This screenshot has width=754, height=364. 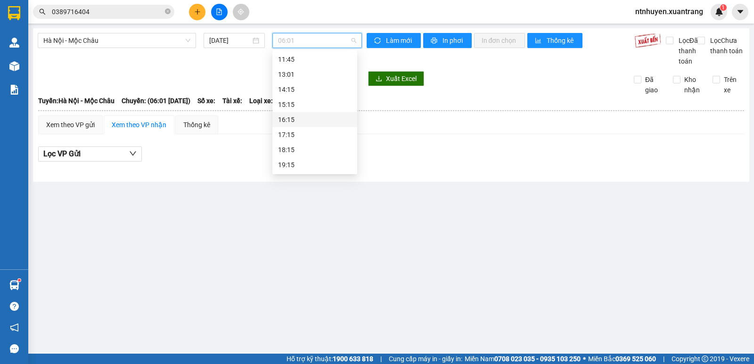 I want to click on span: In phơi, so click(x=453, y=41).